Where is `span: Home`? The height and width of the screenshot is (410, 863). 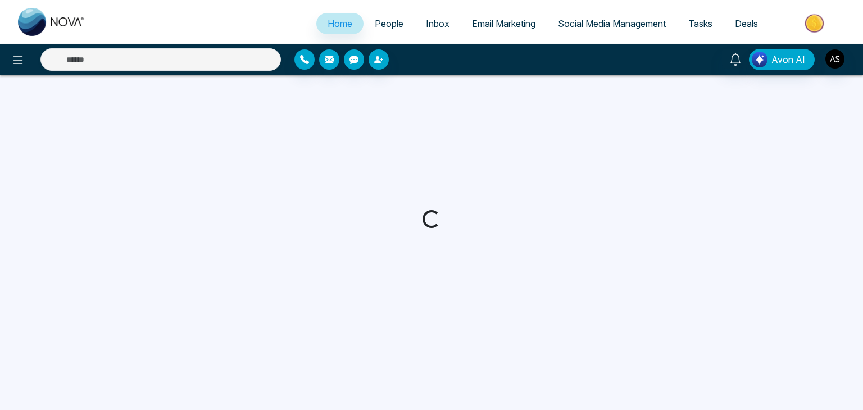
span: Home is located at coordinates (340, 24).